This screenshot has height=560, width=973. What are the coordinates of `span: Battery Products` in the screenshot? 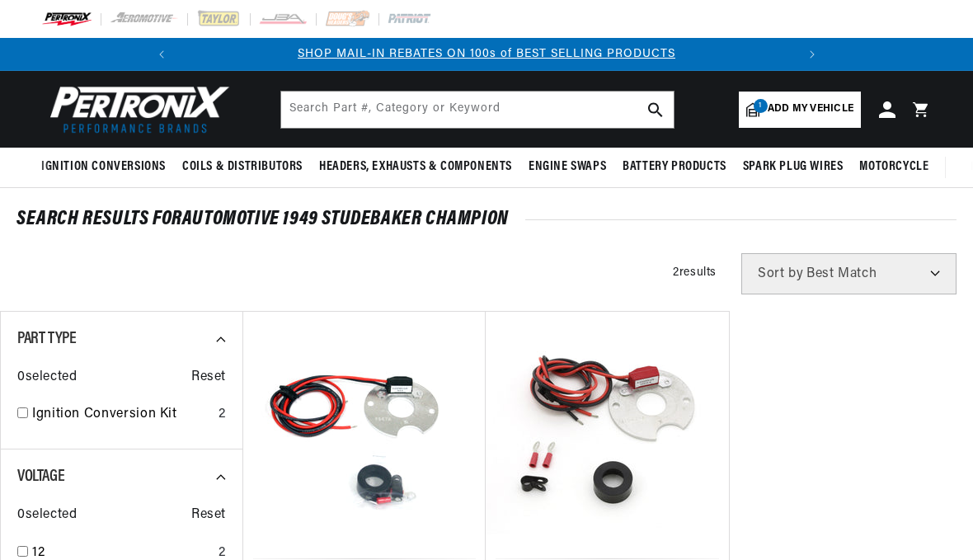 It's located at (674, 167).